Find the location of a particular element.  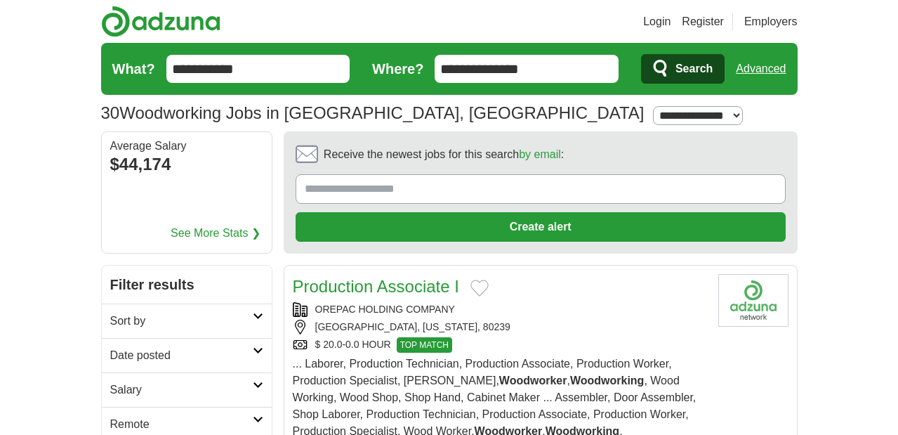

h2: Date posted is located at coordinates (181, 355).